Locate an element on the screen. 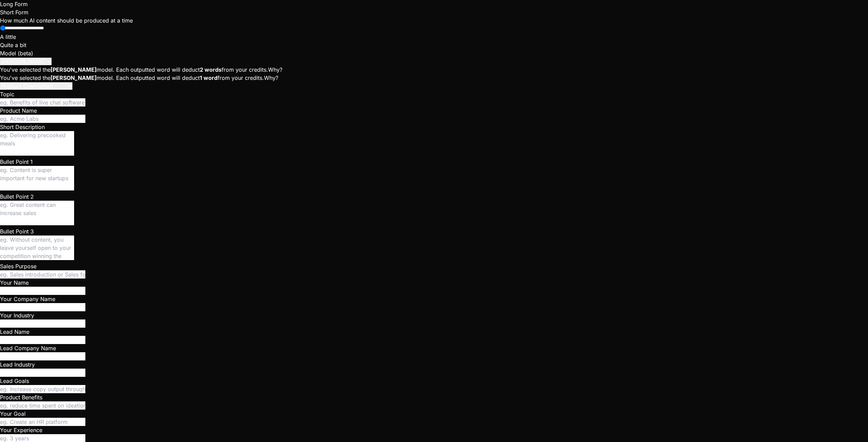 The width and height of the screenshot is (868, 442). strong: 1 word is located at coordinates (209, 77).